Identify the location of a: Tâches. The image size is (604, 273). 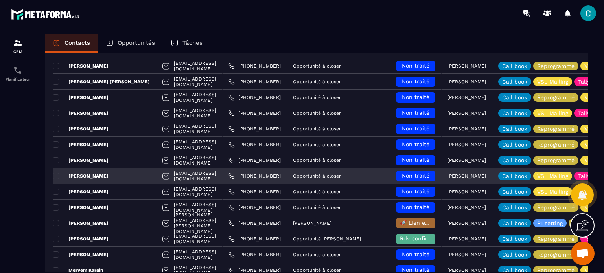
(186, 44).